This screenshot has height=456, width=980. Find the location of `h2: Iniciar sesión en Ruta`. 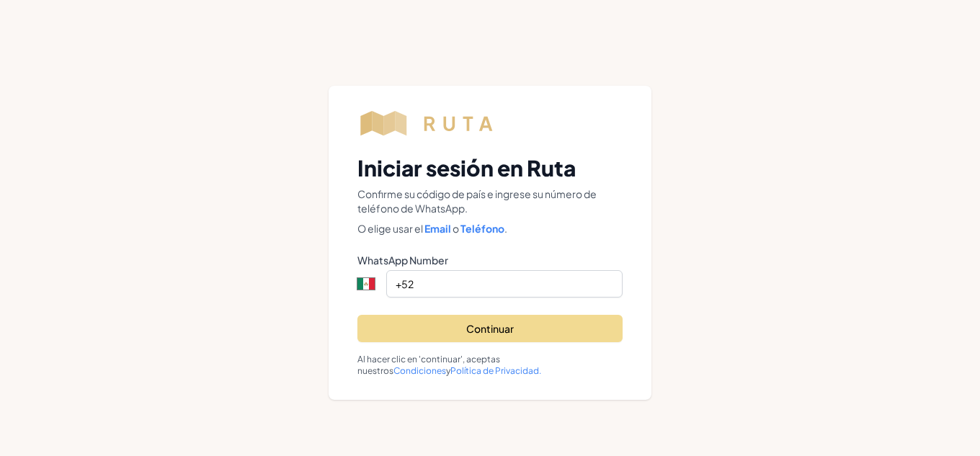

h2: Iniciar sesión en Ruta is located at coordinates (490, 168).